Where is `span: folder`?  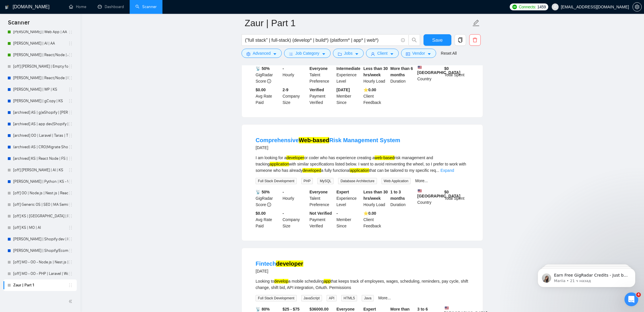
span: folder is located at coordinates (340, 54).